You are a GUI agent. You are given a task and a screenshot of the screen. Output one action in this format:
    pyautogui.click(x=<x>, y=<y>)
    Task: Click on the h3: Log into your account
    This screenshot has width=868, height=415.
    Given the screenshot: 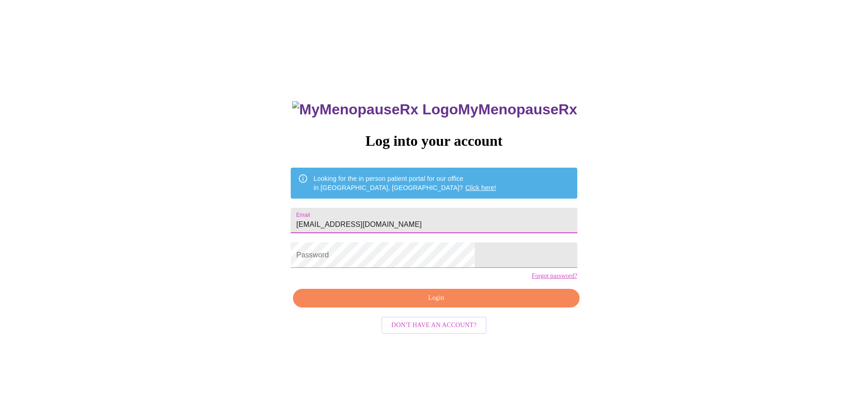 What is the action you would take?
    pyautogui.click(x=434, y=141)
    